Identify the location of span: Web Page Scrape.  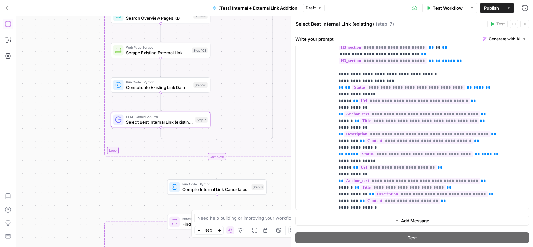
(158, 47).